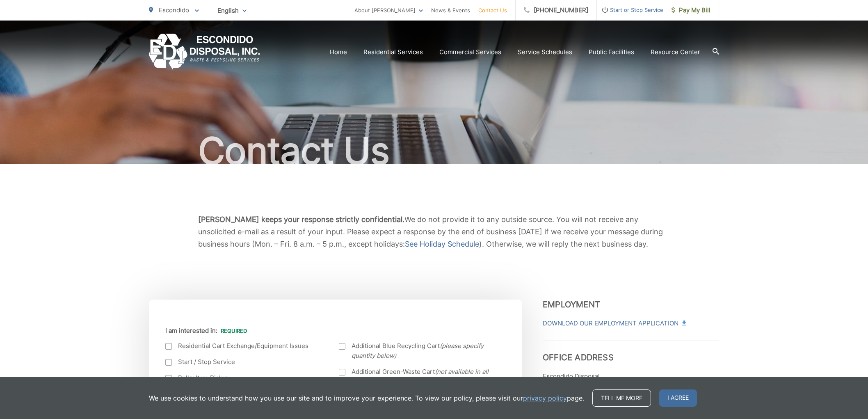 The width and height of the screenshot is (868, 419). Describe the element at coordinates (611, 52) in the screenshot. I see `a: Public Facilities` at that location.